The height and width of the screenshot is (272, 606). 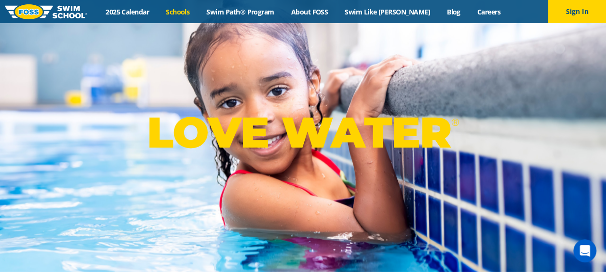 What do you see at coordinates (488, 12) in the screenshot?
I see `a: Careers` at bounding box center [488, 12].